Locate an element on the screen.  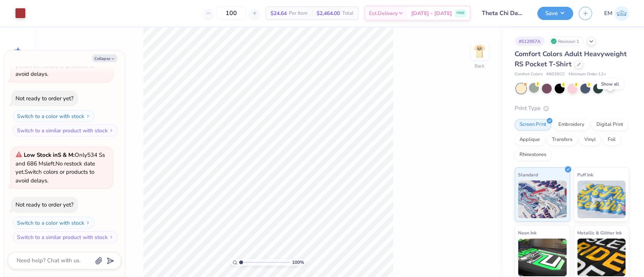
span: Puff Ink is located at coordinates (585, 175).